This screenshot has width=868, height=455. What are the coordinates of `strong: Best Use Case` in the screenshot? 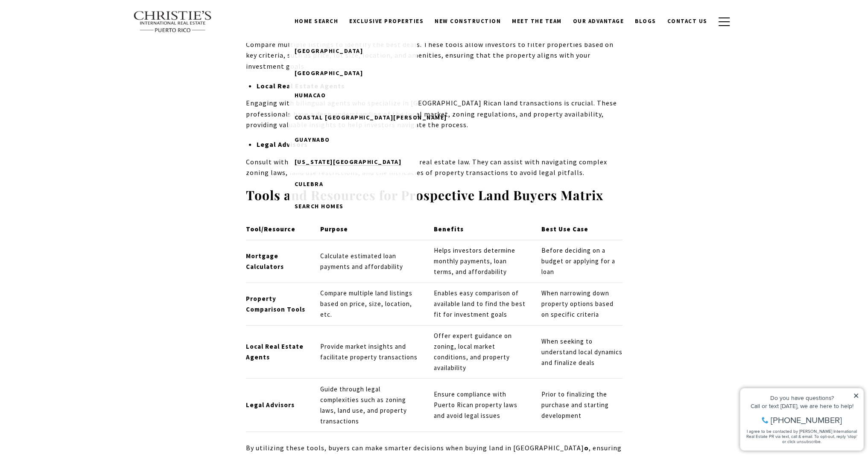 It's located at (565, 229).